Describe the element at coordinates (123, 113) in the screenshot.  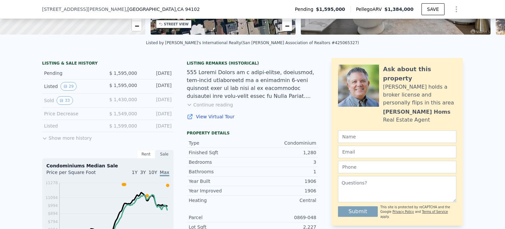
I see `span: $ 1,549,000` at that location.